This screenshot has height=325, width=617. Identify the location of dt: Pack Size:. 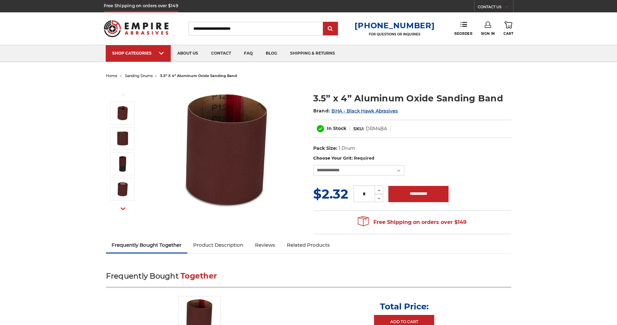
(325, 148).